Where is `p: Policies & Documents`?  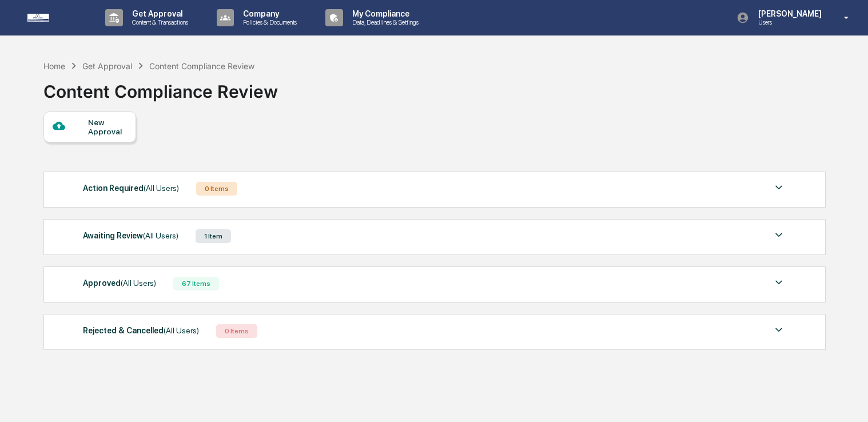 p: Policies & Documents is located at coordinates (268, 23).